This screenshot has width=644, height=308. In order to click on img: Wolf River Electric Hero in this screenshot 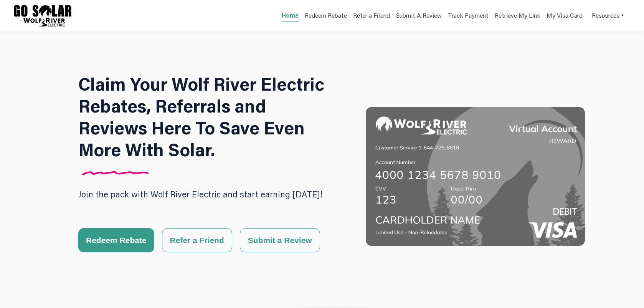, I will do `click(475, 176)`.